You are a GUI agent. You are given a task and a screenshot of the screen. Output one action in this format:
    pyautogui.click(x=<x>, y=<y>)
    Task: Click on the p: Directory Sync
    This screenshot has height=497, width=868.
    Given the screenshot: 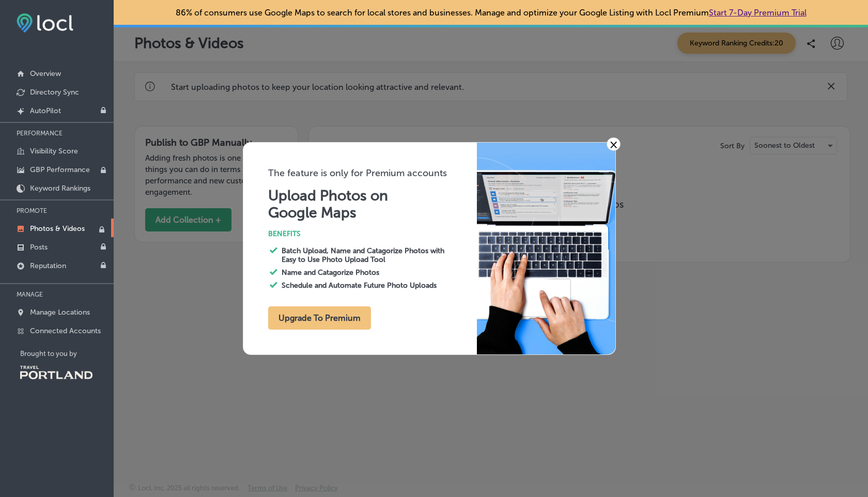 What is the action you would take?
    pyautogui.click(x=54, y=92)
    